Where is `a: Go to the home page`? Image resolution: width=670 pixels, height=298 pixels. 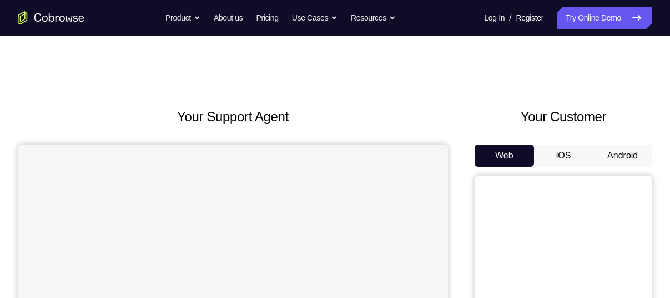
a: Go to the home page is located at coordinates (51, 18).